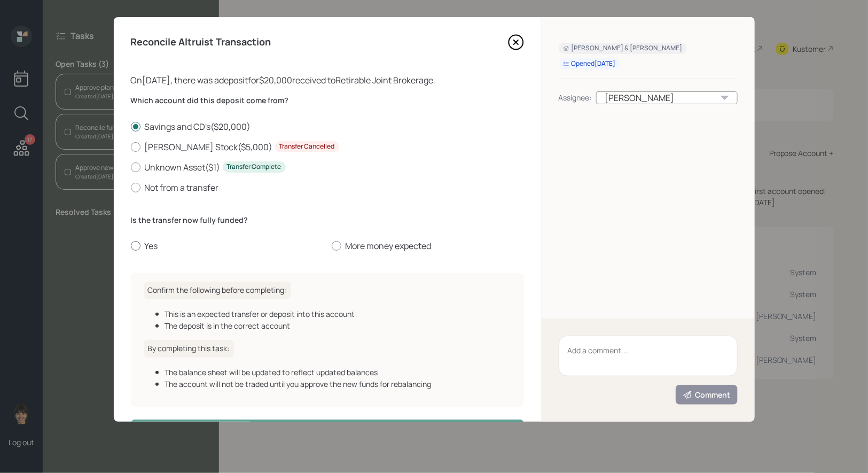 This screenshot has height=473, width=868. Describe the element at coordinates (328, 100) in the screenshot. I see `label: Which account did this deposit come from?` at that location.